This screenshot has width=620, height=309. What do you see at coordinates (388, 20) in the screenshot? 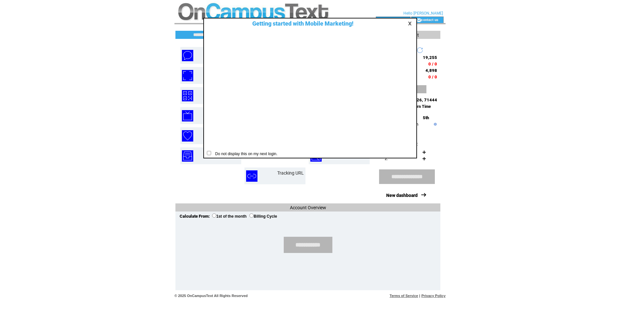
I see `img: account_icon.gif` at bounding box center [388, 20].